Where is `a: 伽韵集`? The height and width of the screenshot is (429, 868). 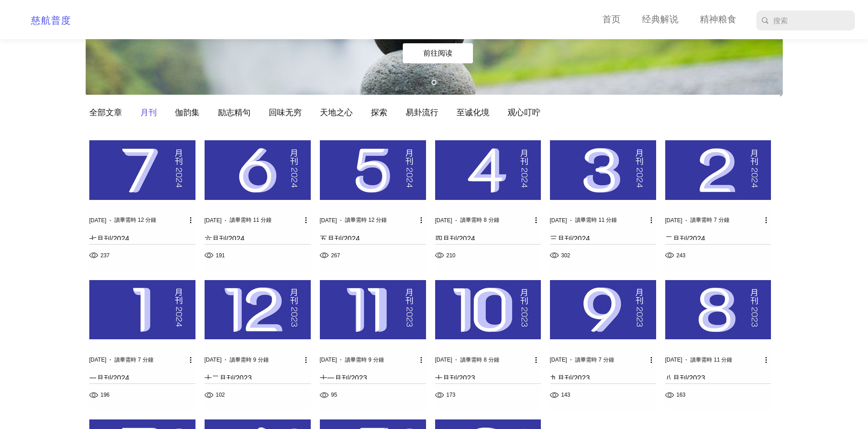 a: 伽韵集 is located at coordinates (187, 113).